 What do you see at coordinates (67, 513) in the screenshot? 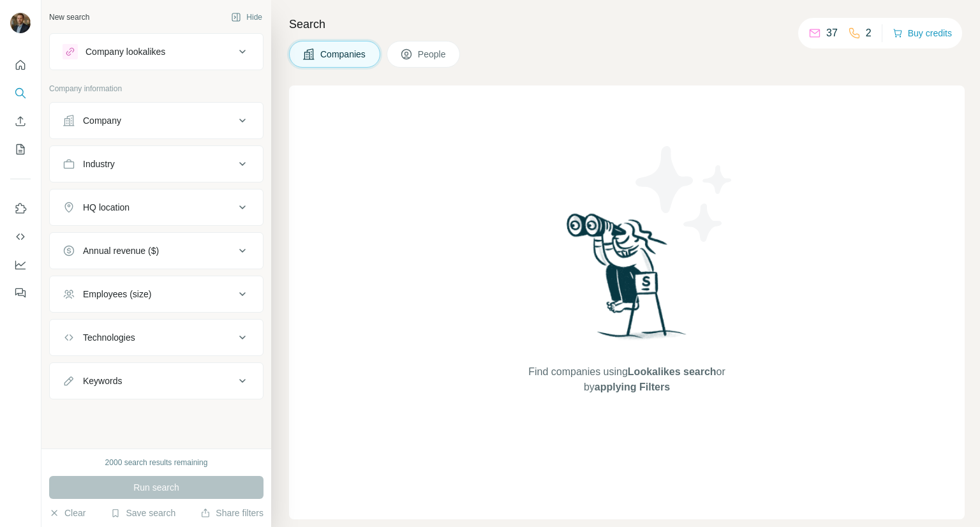
I see `button: Clear` at bounding box center [67, 513].